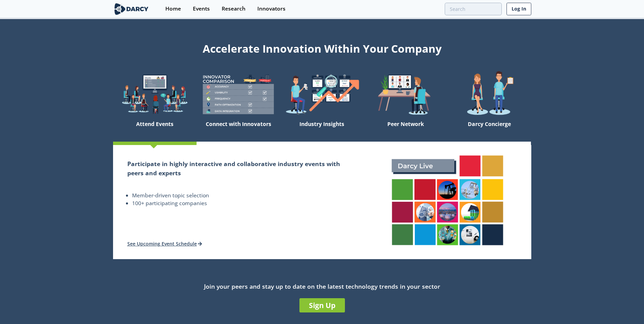 The image size is (644, 324). What do you see at coordinates (155, 94) in the screenshot?
I see `img: welcome-explore-560578ff38cea7c86bcfe544b5e45342.png` at bounding box center [155, 94].